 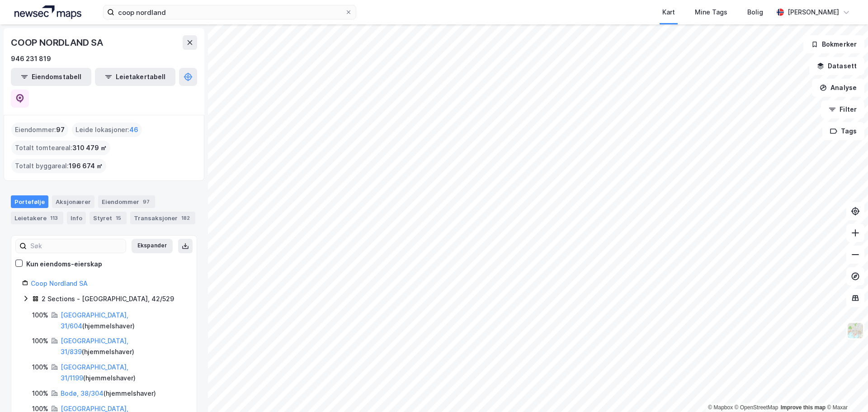 What do you see at coordinates (127, 202) in the screenshot?
I see `div: Eiendommer` at bounding box center [127, 202].